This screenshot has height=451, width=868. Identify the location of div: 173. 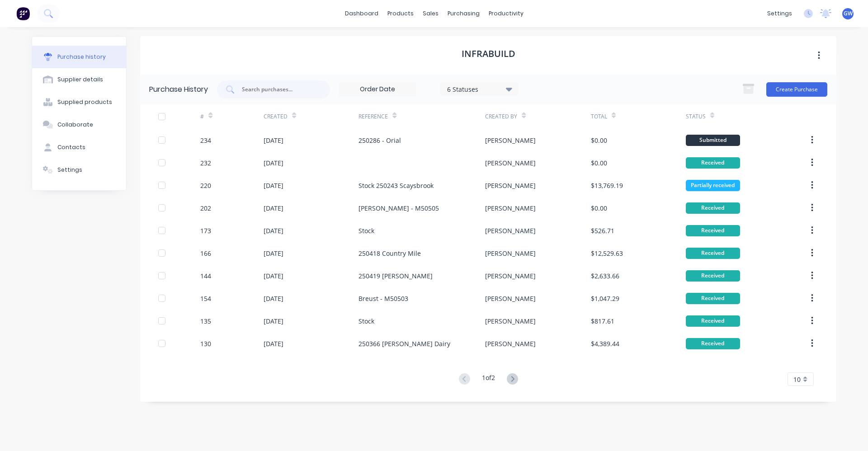
(206, 230).